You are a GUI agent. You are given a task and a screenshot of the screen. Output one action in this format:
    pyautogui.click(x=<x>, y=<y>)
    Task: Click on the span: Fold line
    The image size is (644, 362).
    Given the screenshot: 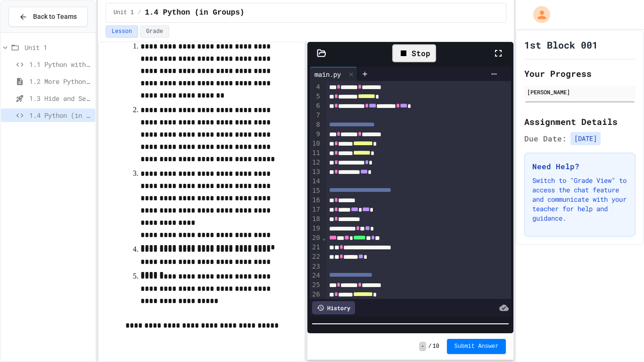 What is the action you would take?
    pyautogui.click(x=324, y=237)
    